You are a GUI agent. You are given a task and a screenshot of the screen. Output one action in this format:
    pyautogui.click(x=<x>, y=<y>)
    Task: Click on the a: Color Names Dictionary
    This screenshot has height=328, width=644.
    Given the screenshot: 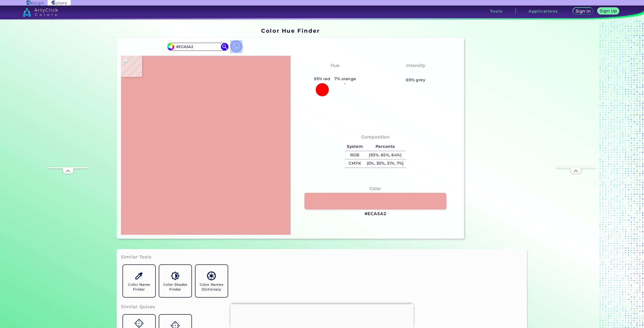 What is the action you would take?
    pyautogui.click(x=212, y=281)
    